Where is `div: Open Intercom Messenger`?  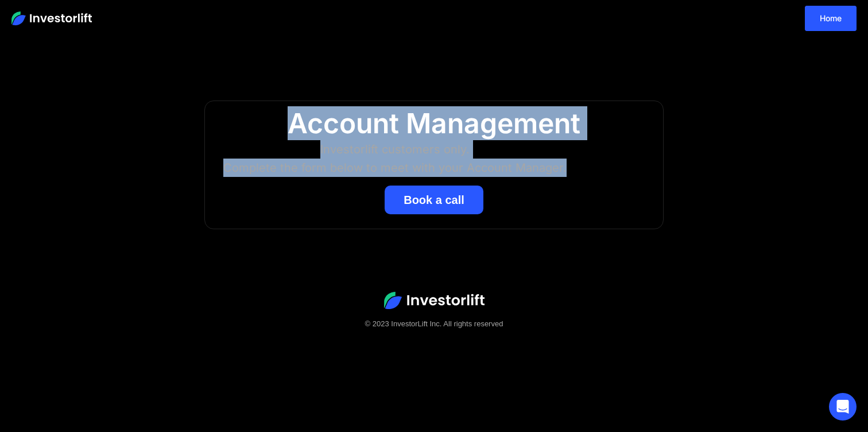
div: Open Intercom Messenger is located at coordinates (843, 406).